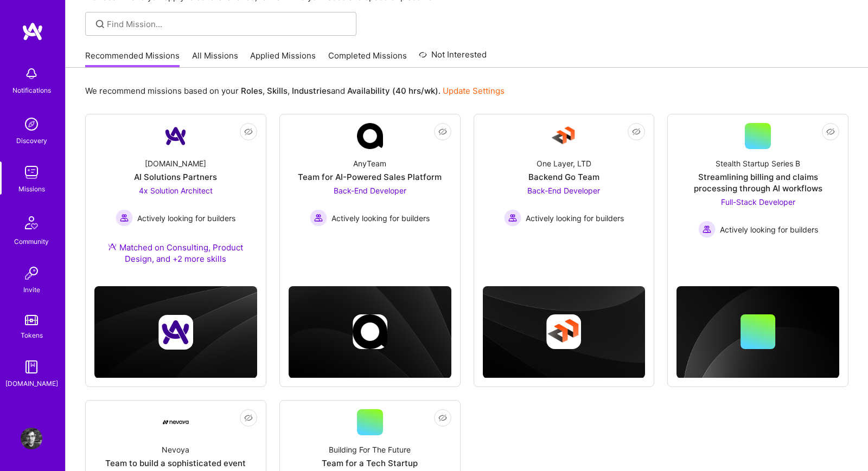 This screenshot has height=471, width=868. I want to click on img: teamwork, so click(32, 172).